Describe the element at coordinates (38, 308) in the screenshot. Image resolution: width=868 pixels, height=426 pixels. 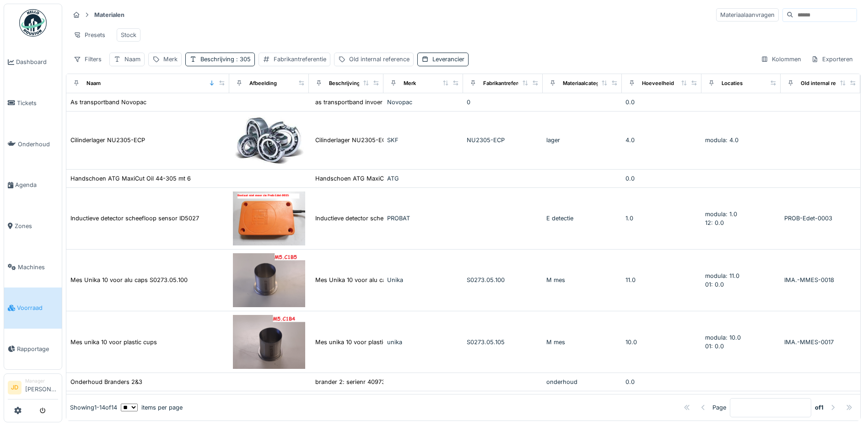
I see `span: Voorraad` at that location.